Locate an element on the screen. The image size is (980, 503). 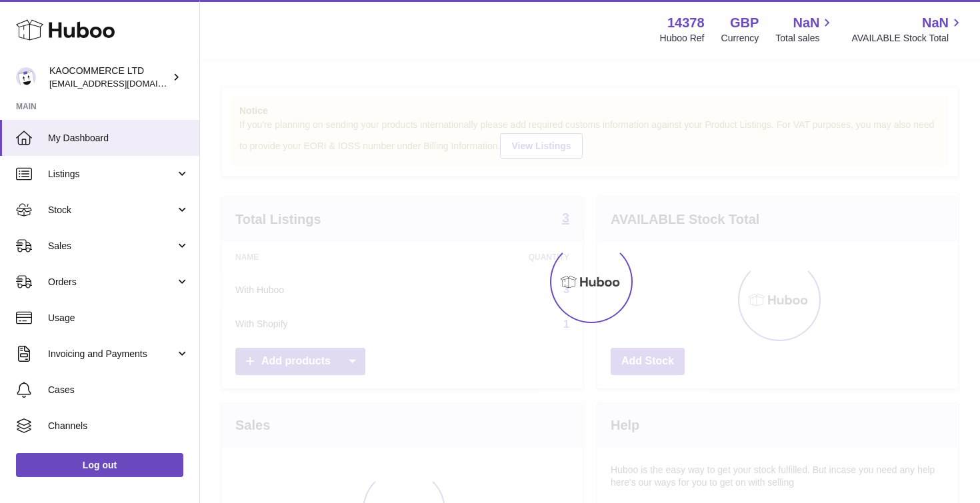
div: Currency is located at coordinates (740, 38).